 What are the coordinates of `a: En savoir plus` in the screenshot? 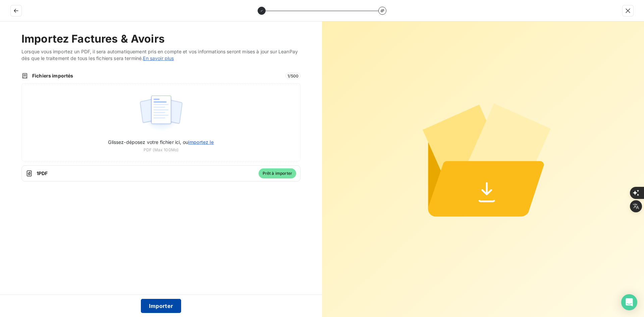 It's located at (158, 58).